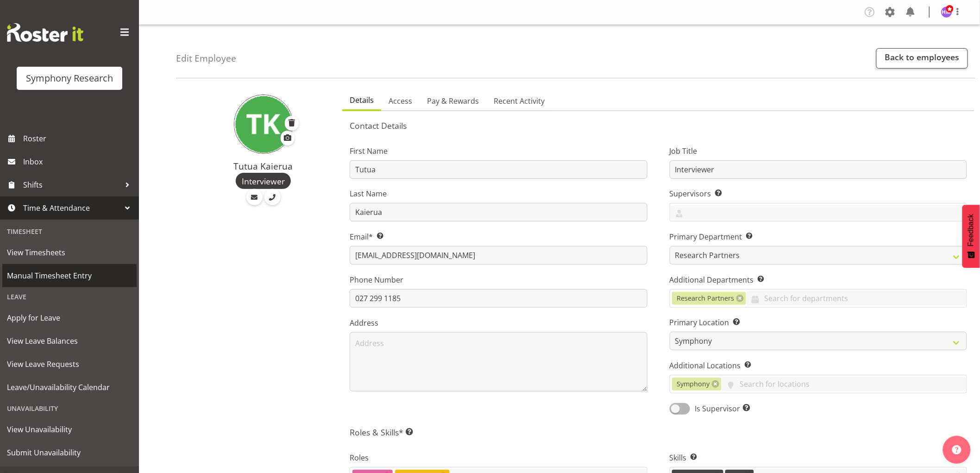 Image resolution: width=980 pixels, height=473 pixels. Describe the element at coordinates (498, 323) in the screenshot. I see `label: Address` at that location.